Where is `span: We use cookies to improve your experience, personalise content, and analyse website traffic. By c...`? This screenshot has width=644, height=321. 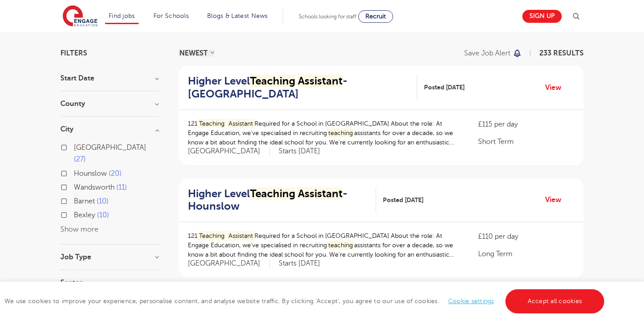 span: We use cookies to improve your experience, personalise content, and analyse website traffic. By c... is located at coordinates (305, 300).